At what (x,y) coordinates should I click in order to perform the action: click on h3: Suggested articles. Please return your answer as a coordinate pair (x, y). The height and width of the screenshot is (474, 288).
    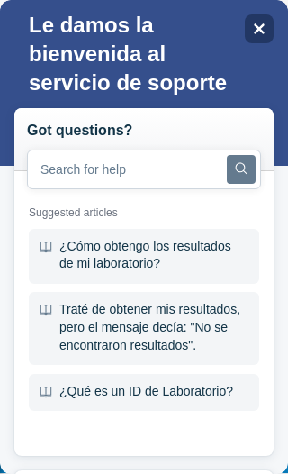
    Looking at the image, I should click on (144, 212).